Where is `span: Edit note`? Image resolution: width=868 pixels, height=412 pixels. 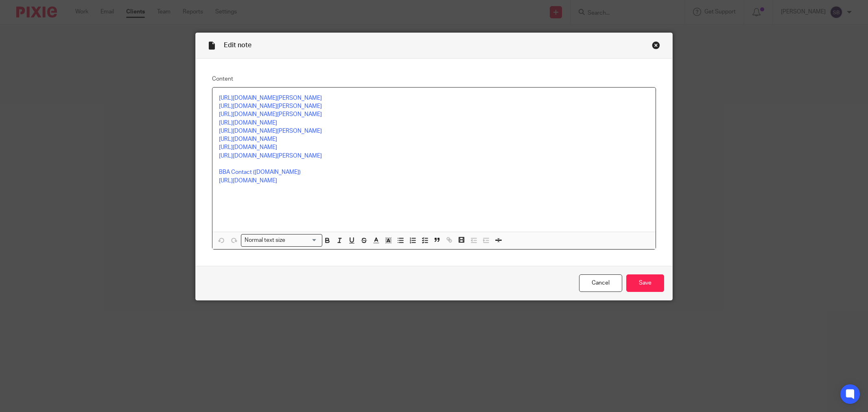 span: Edit note is located at coordinates (238, 45).